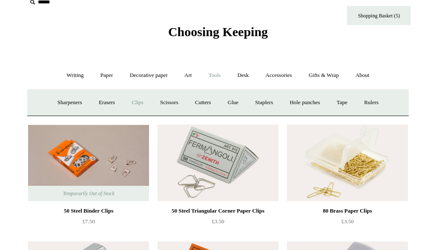  I want to click on a: 50 Steel Triangular Corner Paper Clips 50 Steel Triangular Corner Paper Clips, so click(218, 163).